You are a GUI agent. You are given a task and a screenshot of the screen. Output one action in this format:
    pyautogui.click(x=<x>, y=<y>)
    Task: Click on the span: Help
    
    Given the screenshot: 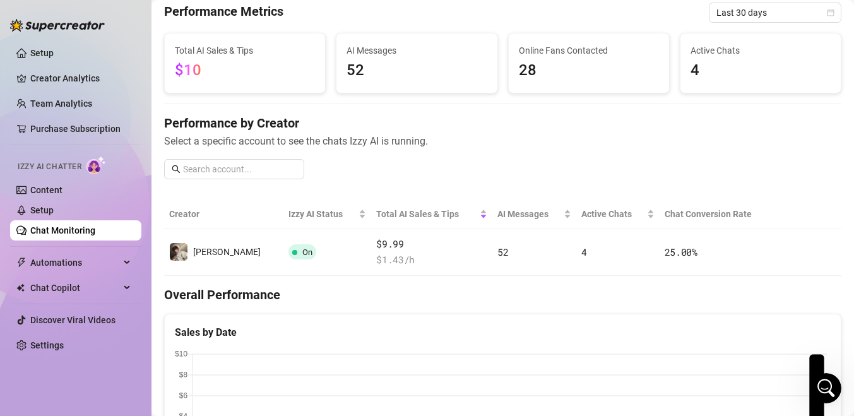 What is the action you would take?
    pyautogui.click(x=158, y=336)
    